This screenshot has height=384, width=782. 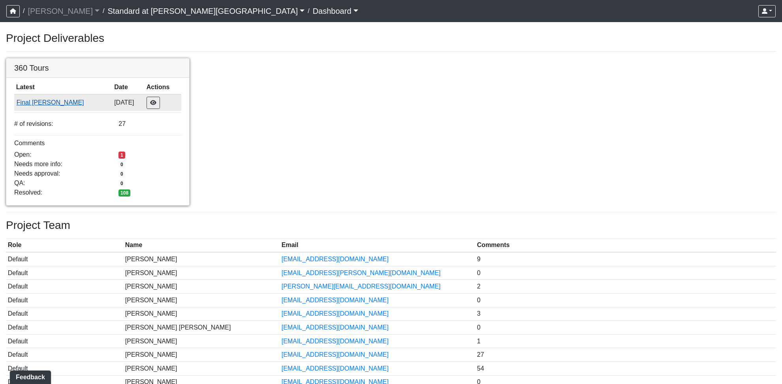 What do you see at coordinates (64, 246) in the screenshot?
I see `th: Role` at bounding box center [64, 246].